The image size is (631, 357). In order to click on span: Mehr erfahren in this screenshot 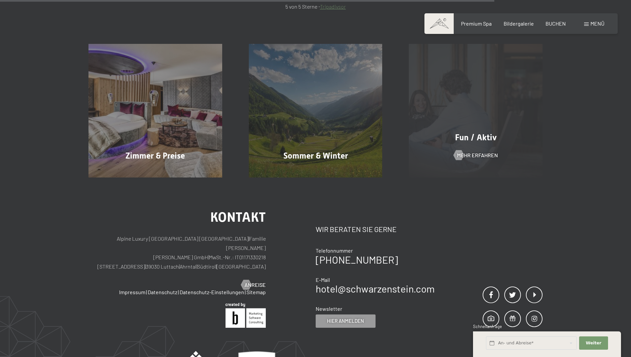, I will do `click(477, 155)`.